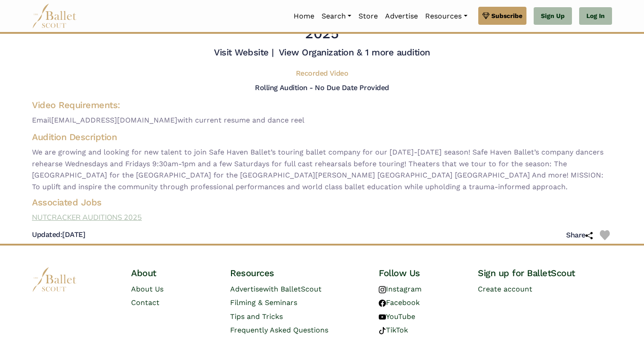 This screenshot has height=355, width=644. I want to click on a: Tips and Tricks, so click(256, 316).